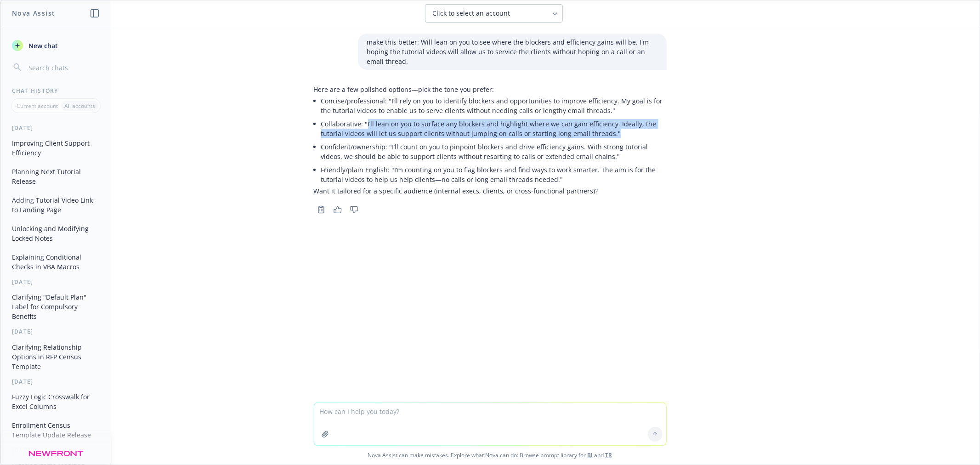 Image resolution: width=980 pixels, height=465 pixels. What do you see at coordinates (494, 152) in the screenshot?
I see `p: Confident/ownership: "I’ll count on you to pinpoint blockers and drive efficiency gains. With str...` at bounding box center [494, 152].